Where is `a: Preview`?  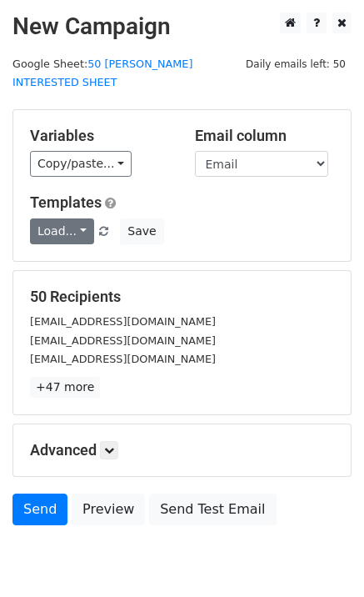 a: Preview is located at coordinates (109, 510).